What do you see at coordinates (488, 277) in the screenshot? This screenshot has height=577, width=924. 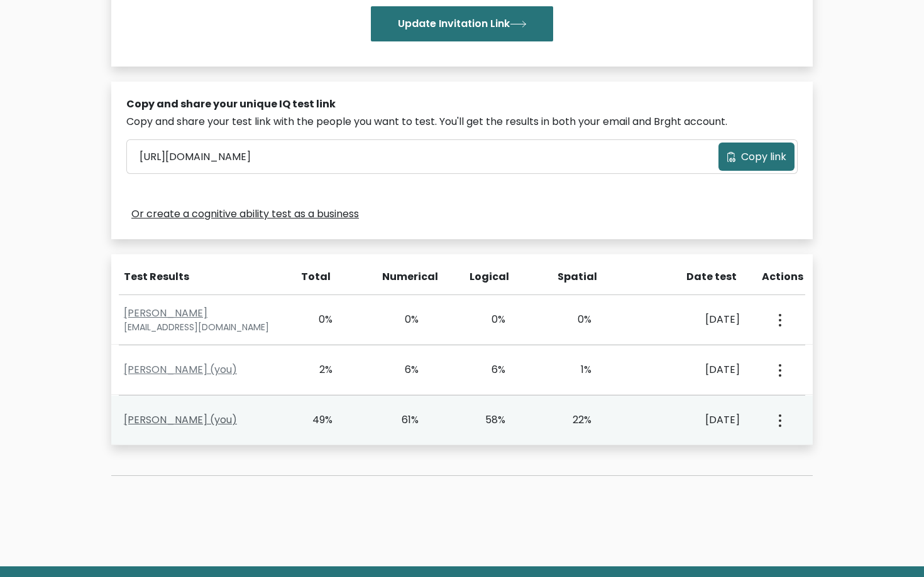 I see `div: Logical` at bounding box center [488, 277].